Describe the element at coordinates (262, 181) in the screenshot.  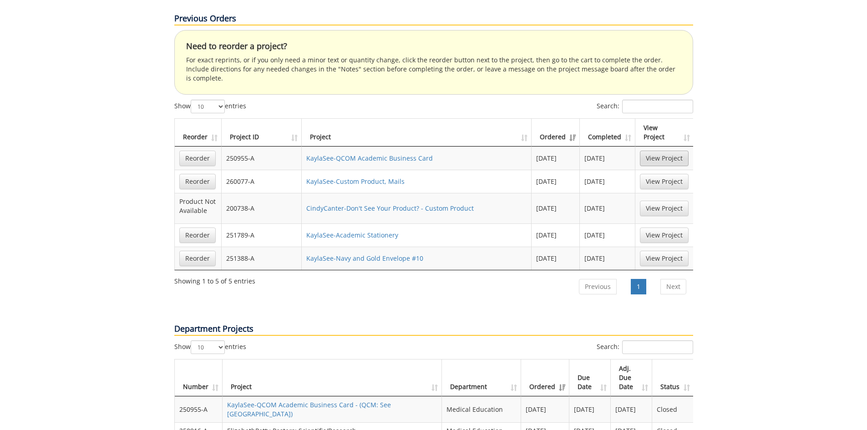
I see `td: 260077-A` at that location.